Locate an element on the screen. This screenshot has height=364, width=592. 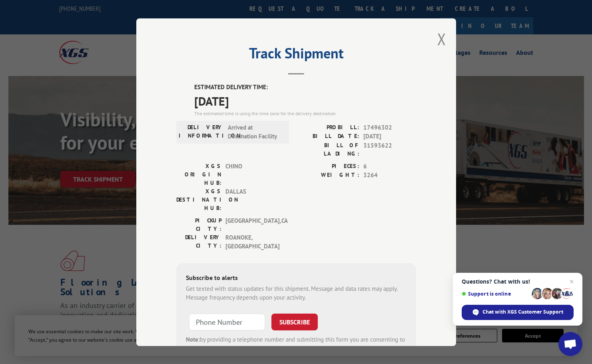
label: XGS ORIGIN HUB: is located at coordinates (199, 174).